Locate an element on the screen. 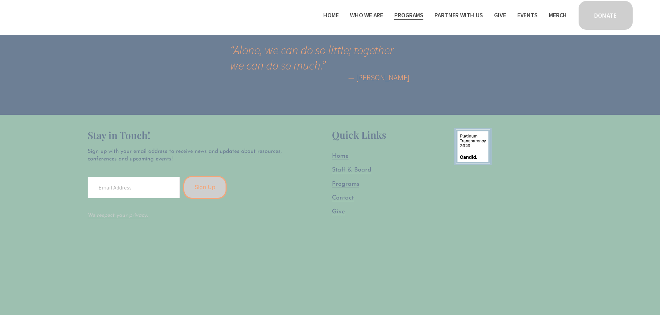 Image resolution: width=660 pixels, height=315 pixels. blockquote: Alone, we can do so little; together we can do so much. is located at coordinates (320, 58).